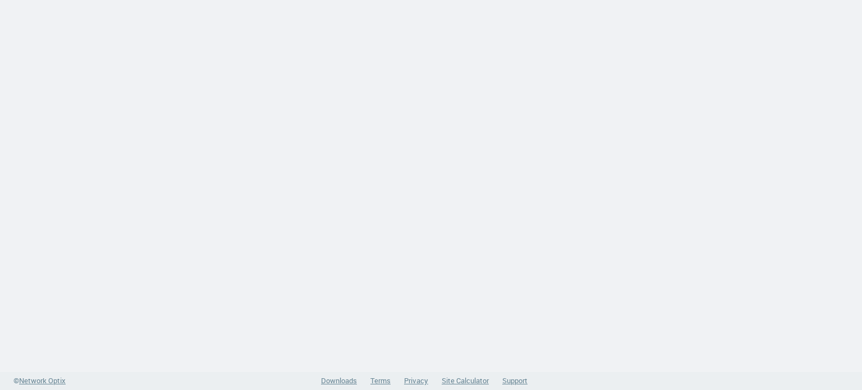  I want to click on a: Support, so click(515, 381).